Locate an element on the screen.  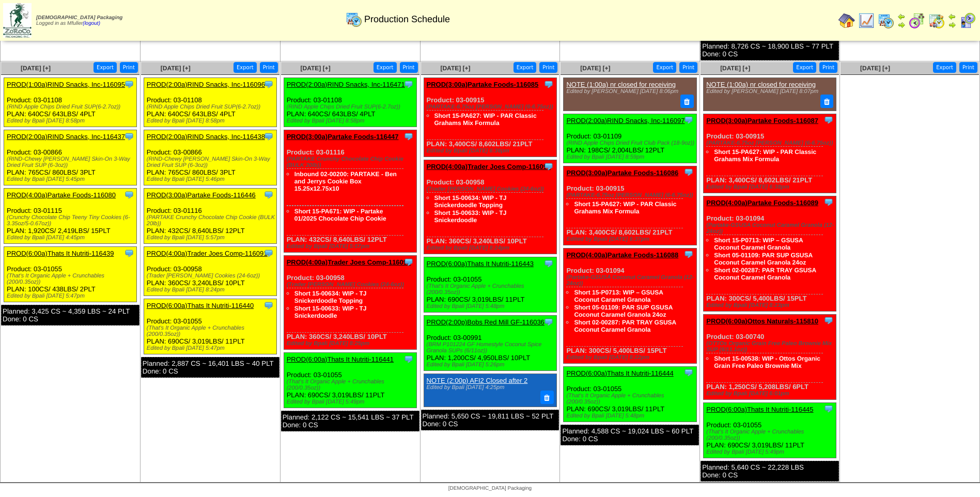
div: Product: 03-00915 PLAN: 3,400CS / 8,602LBS / 21PLT is located at coordinates (489, 118).